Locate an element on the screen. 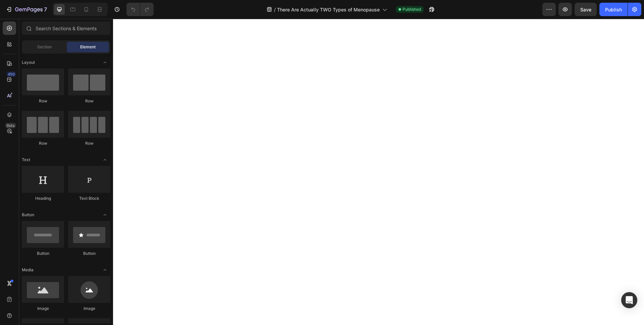  p: 7 is located at coordinates (45, 9).